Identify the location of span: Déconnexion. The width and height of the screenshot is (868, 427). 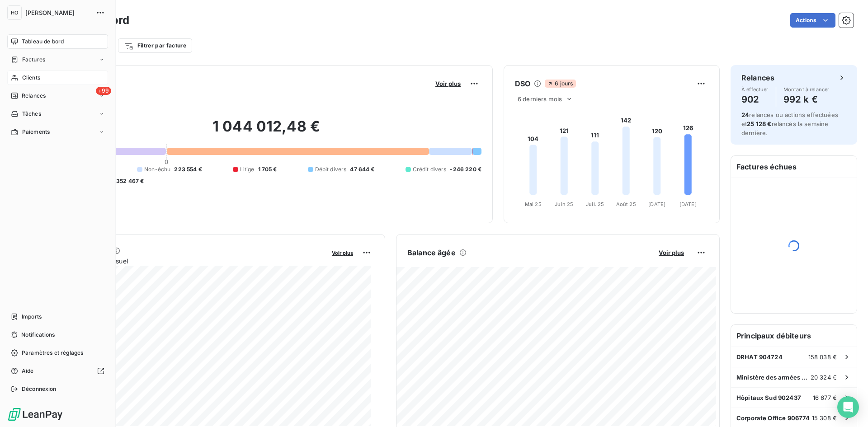
(39, 390).